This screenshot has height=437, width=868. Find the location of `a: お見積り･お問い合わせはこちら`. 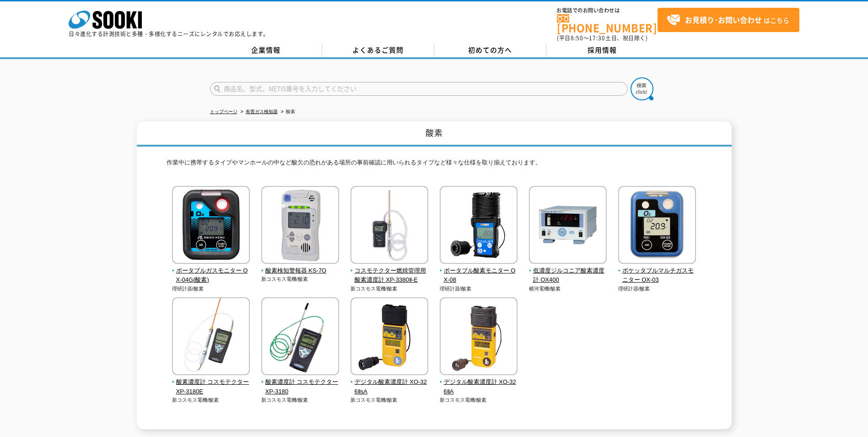

a: お見積り･お問い合わせはこちら is located at coordinates (728, 20).